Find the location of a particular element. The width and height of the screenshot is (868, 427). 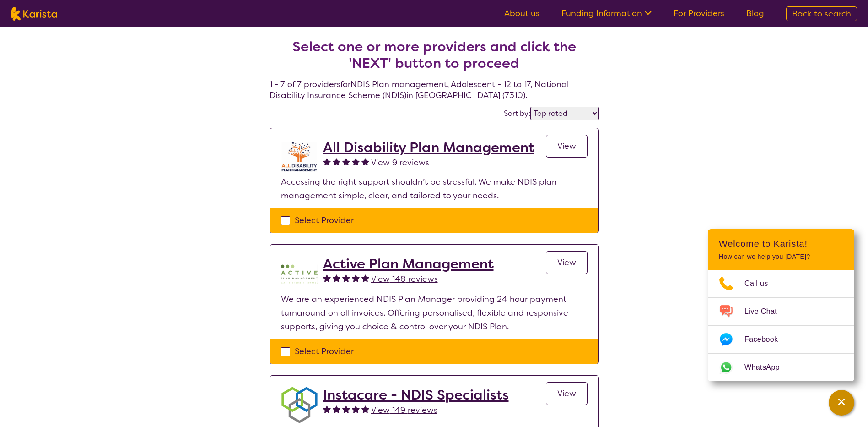

a: View 9 reviews is located at coordinates (400, 163).